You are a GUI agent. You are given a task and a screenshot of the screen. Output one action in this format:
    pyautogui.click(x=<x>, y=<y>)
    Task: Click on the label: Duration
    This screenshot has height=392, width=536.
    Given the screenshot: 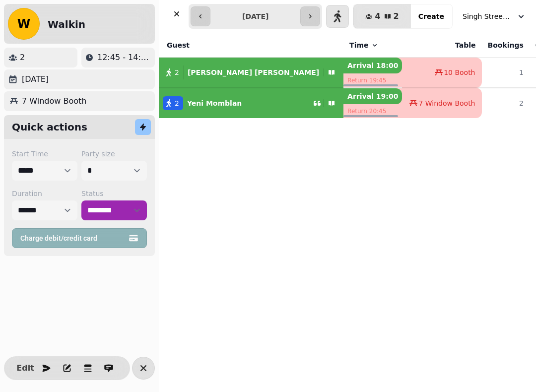 What is the action you would take?
    pyautogui.click(x=45, y=193)
    